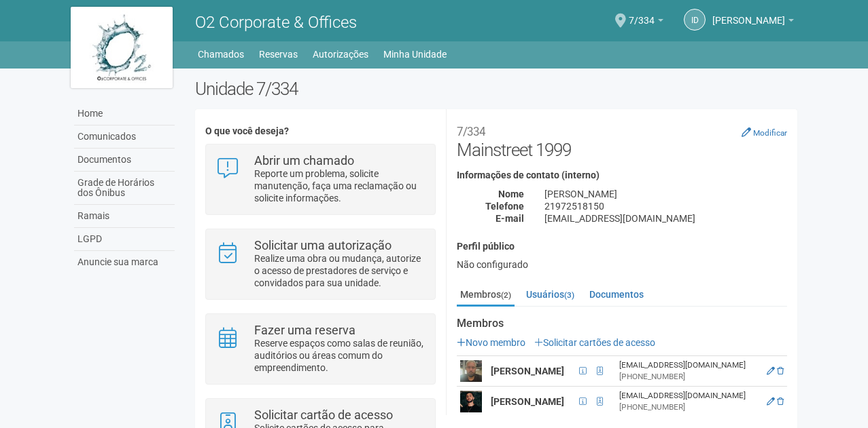 This screenshot has width=868, height=428. I want to click on strong: Nome, so click(511, 194).